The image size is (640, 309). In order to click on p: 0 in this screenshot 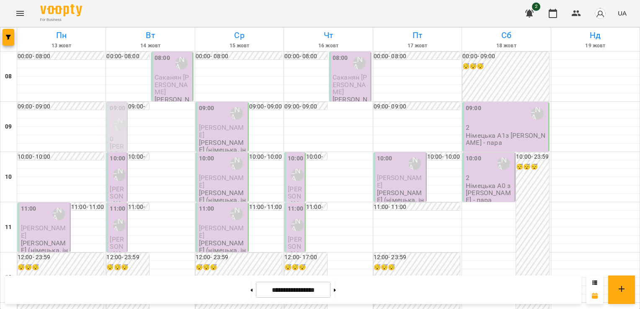, I will do `click(117, 139)`.